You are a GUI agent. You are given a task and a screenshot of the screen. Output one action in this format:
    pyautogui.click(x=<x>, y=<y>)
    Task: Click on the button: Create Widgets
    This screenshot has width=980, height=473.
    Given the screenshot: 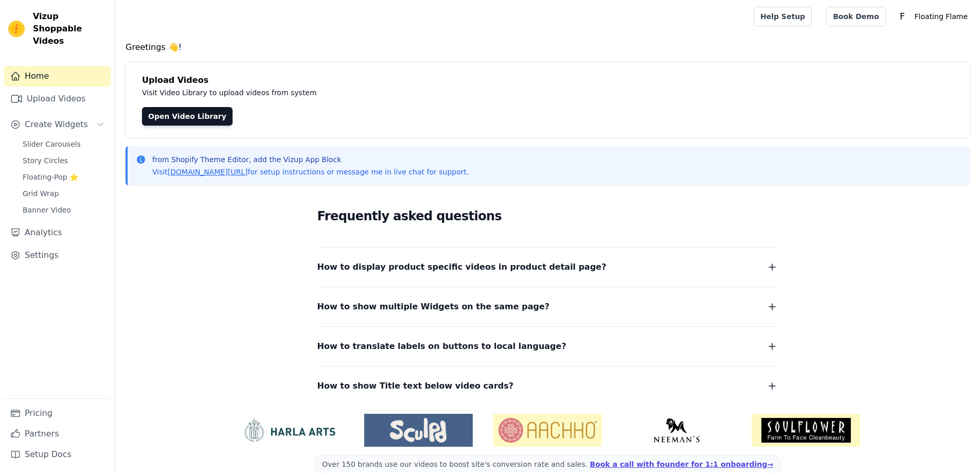 What is the action you would take?
    pyautogui.click(x=57, y=125)
    